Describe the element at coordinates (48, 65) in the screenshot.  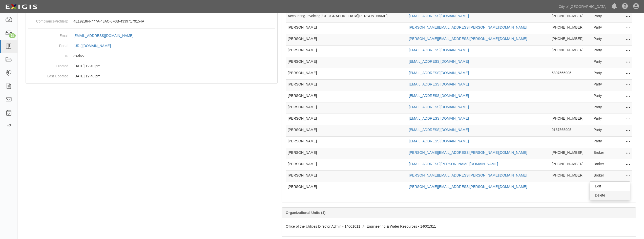
I see `dt: Created` at that location.